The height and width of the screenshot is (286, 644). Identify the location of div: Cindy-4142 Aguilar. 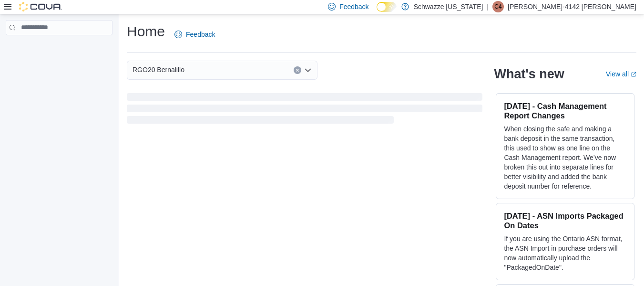
(498, 7).